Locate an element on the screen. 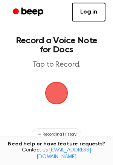  a: Log in is located at coordinates (89, 12).